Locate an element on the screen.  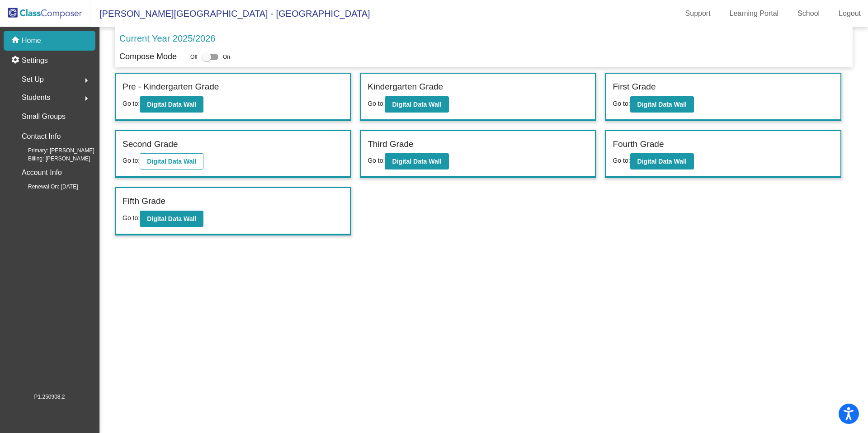
label: First Grade is located at coordinates (634, 87).